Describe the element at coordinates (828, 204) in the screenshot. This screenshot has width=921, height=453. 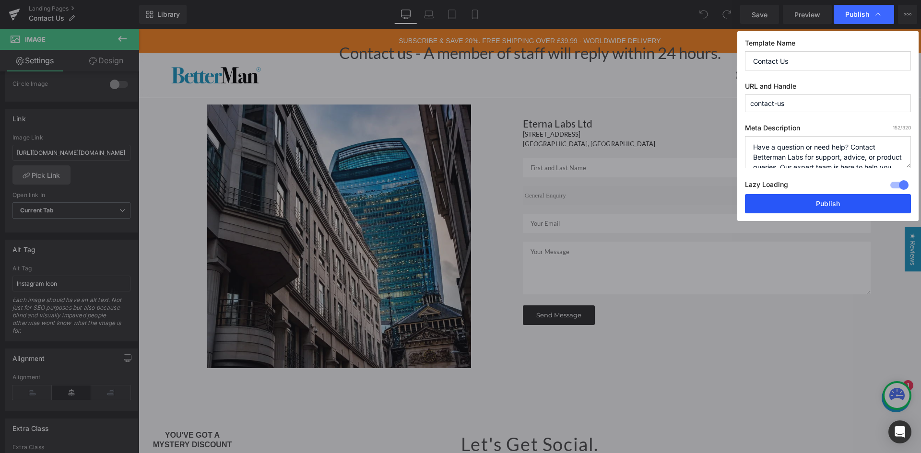
I see `button: Publish` at that location.